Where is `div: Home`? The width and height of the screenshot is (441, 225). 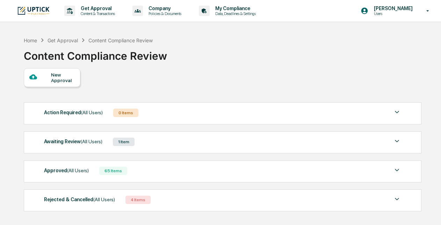 div: Home is located at coordinates (30, 40).